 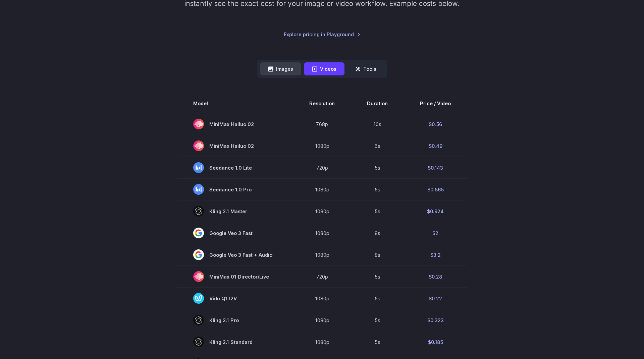 What do you see at coordinates (436, 299) in the screenshot?
I see `td: $0.22` at bounding box center [436, 299].